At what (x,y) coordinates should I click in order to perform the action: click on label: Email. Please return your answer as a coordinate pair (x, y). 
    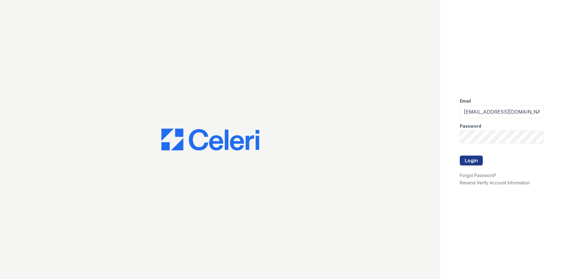
    Looking at the image, I should click on (465, 101).